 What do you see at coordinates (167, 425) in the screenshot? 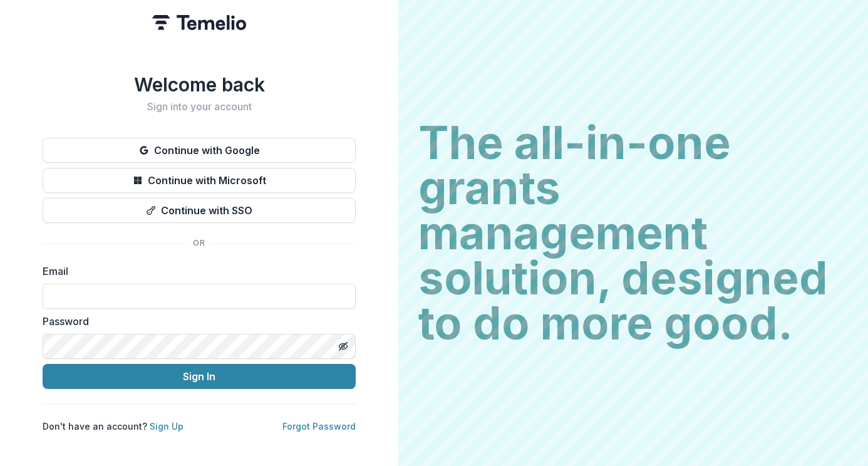
I see `a: Sign Up` at bounding box center [167, 425].